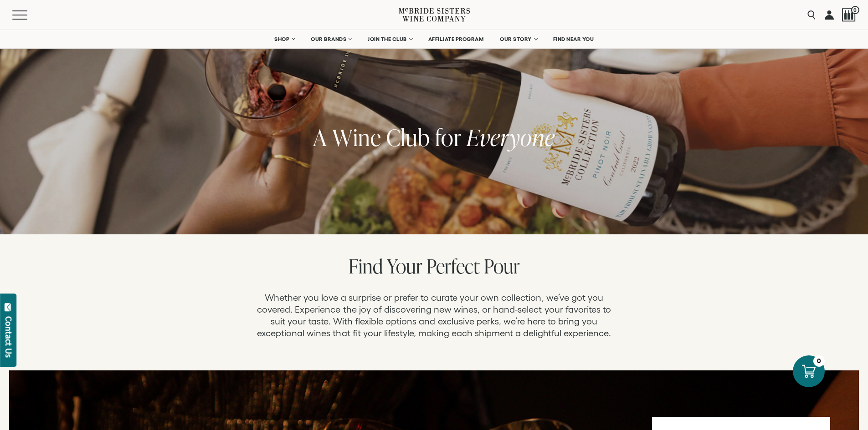 This screenshot has height=430, width=868. Describe the element at coordinates (408, 137) in the screenshot. I see `span: Club` at that location.